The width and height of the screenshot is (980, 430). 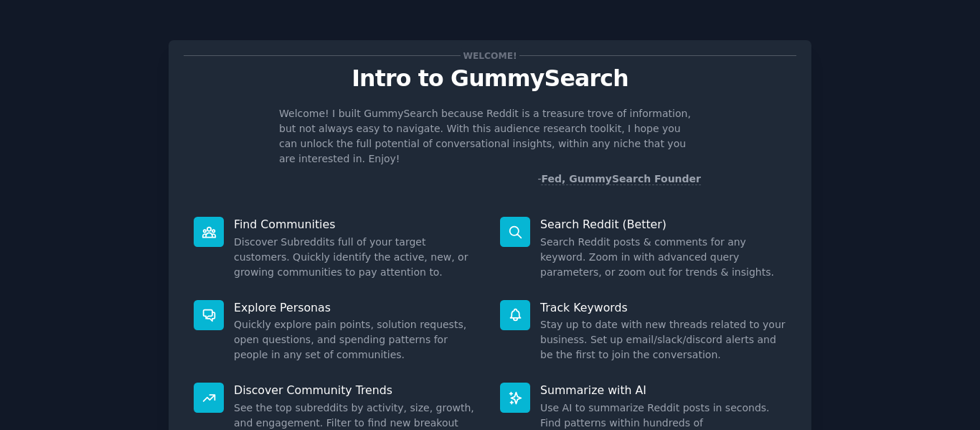 I want to click on dd: Discover Subreddits full of your target customers. Quickly identify the active, new, or growing c..., so click(x=357, y=257).